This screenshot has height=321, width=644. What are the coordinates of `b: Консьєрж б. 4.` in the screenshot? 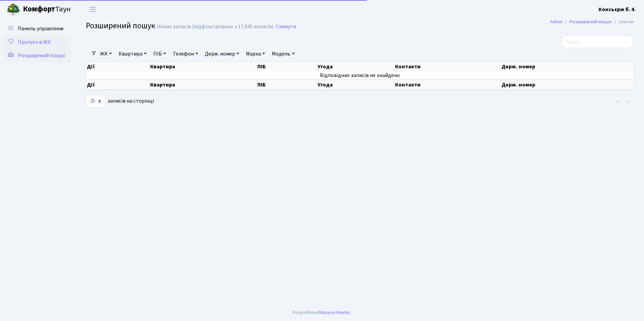 It's located at (617, 9).